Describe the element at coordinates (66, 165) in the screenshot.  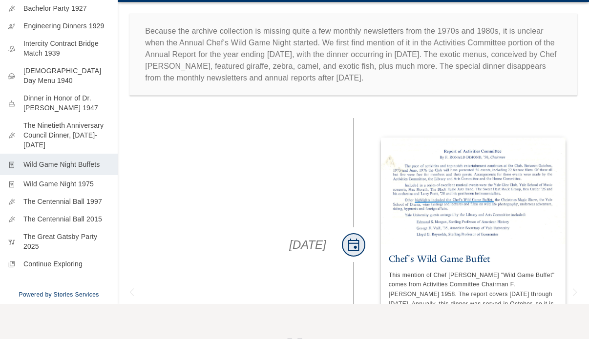
I see `p: Wild Game Night Buffets` at that location.